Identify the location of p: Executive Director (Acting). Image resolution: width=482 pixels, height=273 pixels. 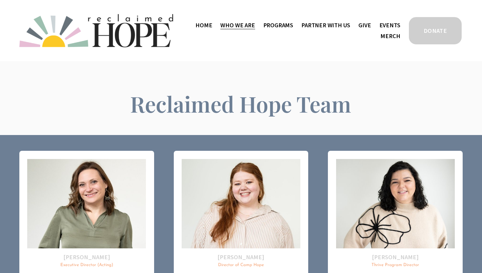
(87, 265).